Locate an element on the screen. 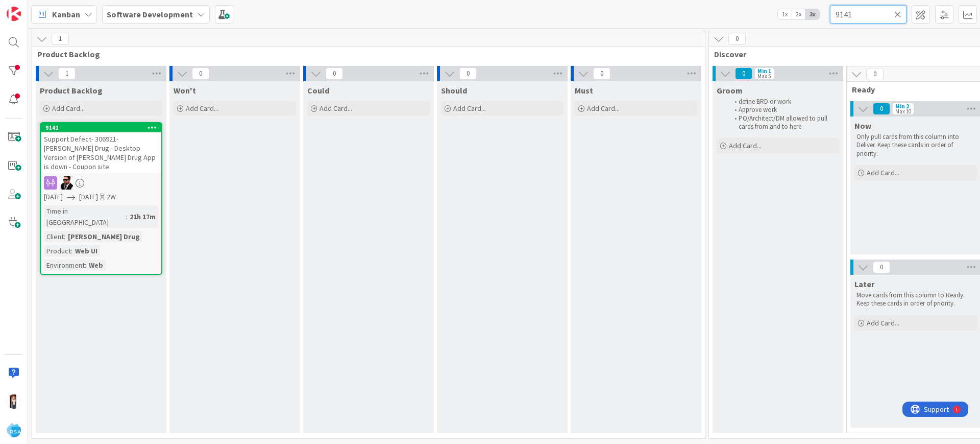 The width and height of the screenshot is (980, 444). span: Could is located at coordinates (318, 91).